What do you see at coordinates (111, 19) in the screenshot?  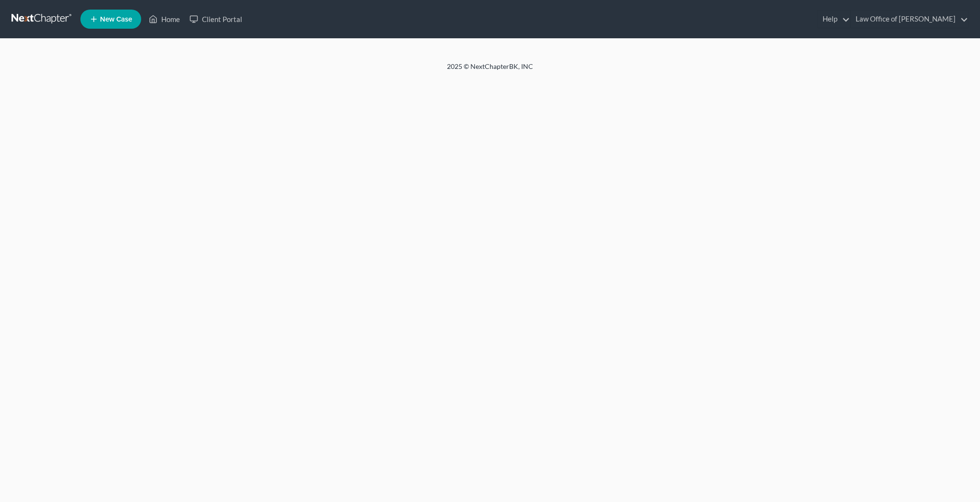 I see `new-legal-case-button: New Case` at bounding box center [111, 19].